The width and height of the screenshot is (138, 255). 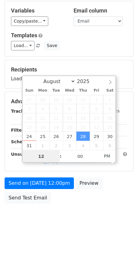 I want to click on span: August 12, 2025, so click(x=56, y=118).